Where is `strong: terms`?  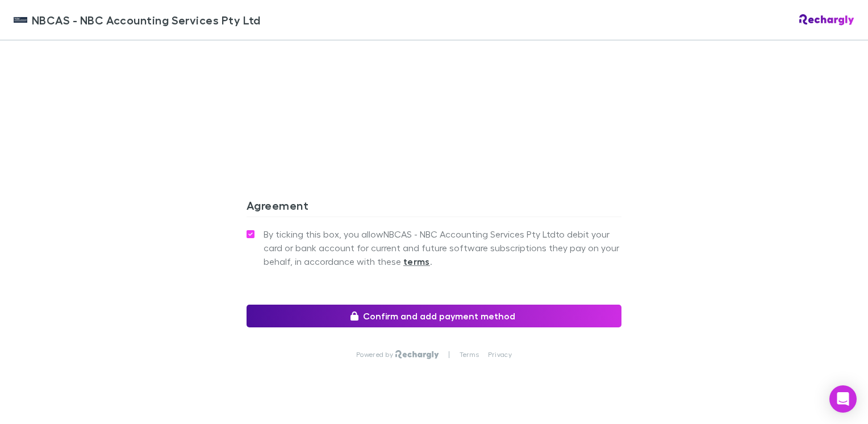
strong: terms is located at coordinates (417, 262).